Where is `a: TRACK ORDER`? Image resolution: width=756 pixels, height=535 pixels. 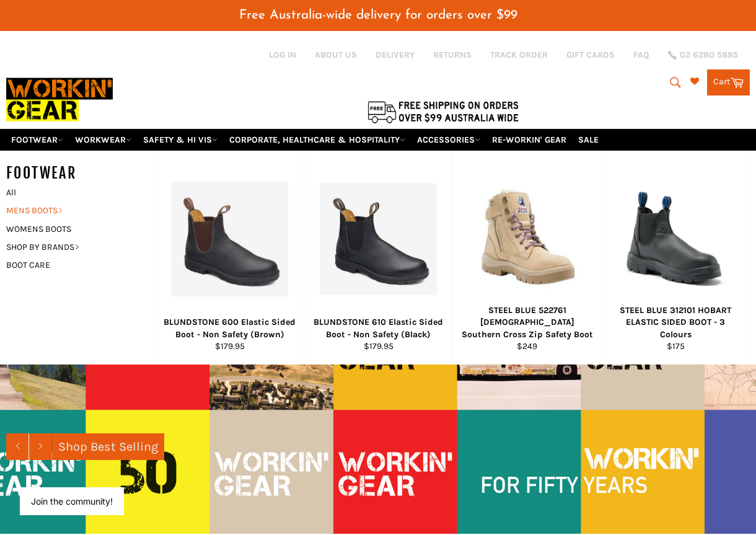
a: TRACK ORDER is located at coordinates (519, 54).